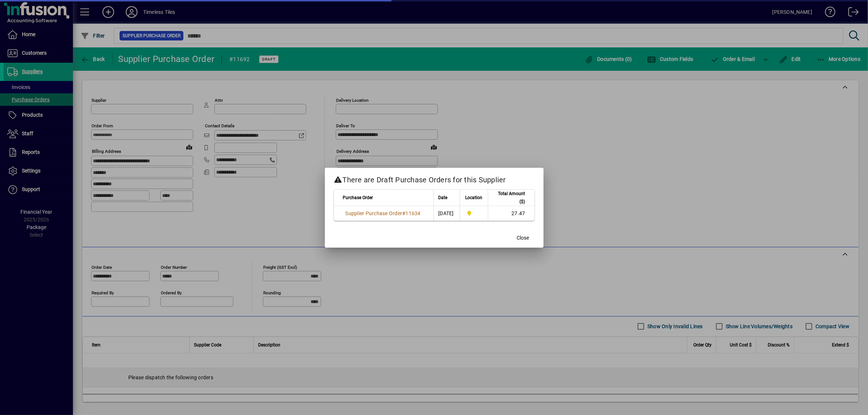 This screenshot has height=415, width=868. What do you see at coordinates (511, 213) in the screenshot?
I see `td: 27.47` at bounding box center [511, 213].